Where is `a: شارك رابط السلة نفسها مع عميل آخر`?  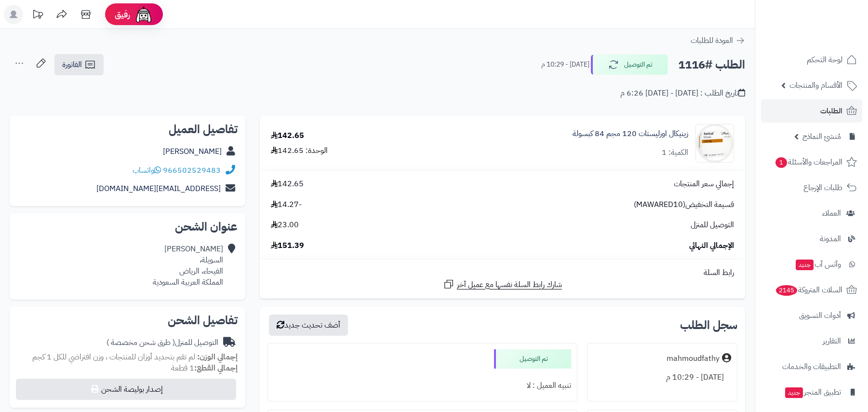
a: شارك رابط السلة نفسها مع عميل آخر is located at coordinates (502, 284).